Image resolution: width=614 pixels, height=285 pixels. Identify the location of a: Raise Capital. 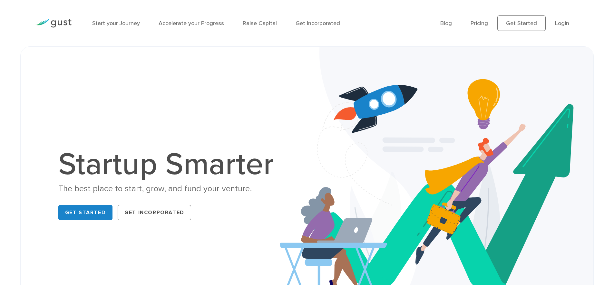
(260, 23).